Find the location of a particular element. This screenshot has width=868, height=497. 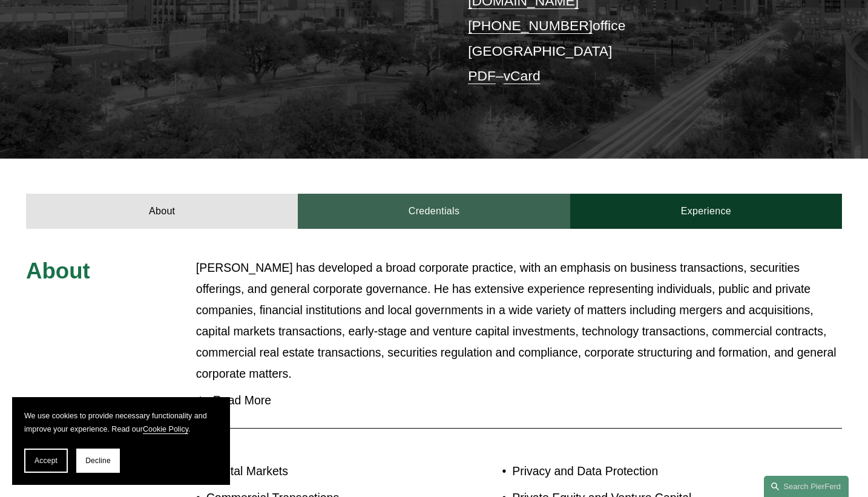

button: Decline is located at coordinates (98, 460).